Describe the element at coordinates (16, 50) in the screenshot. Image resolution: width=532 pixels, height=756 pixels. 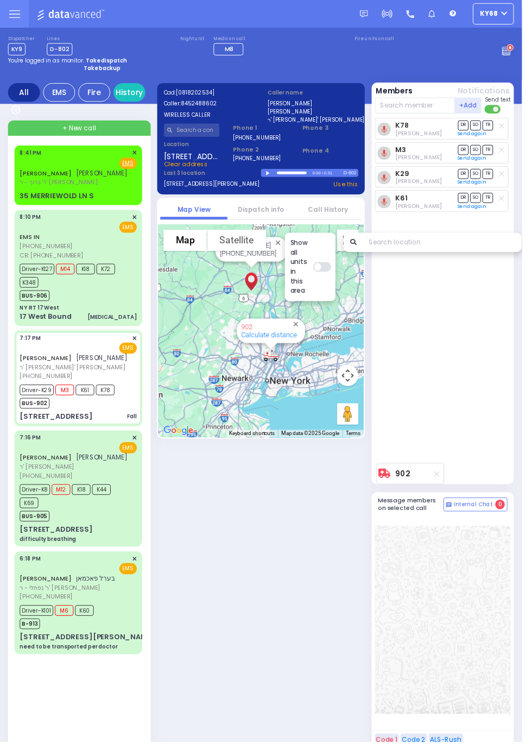
I see `span: KY9` at that location.